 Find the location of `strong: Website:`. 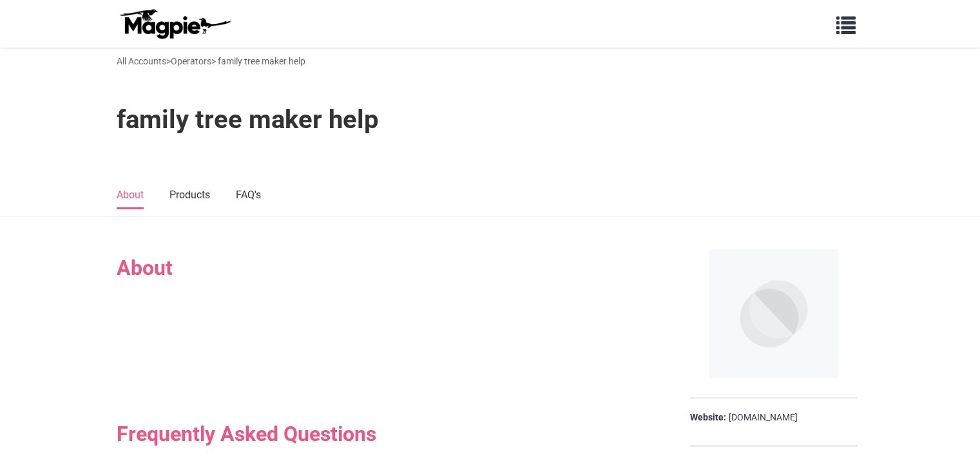

strong: Website: is located at coordinates (707, 418).